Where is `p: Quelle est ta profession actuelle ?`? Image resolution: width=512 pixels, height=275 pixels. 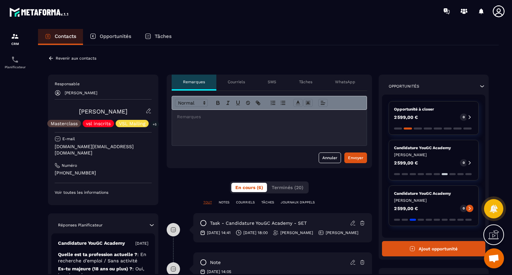 p: Quelle est ta profession actuelle ? is located at coordinates (103, 258).